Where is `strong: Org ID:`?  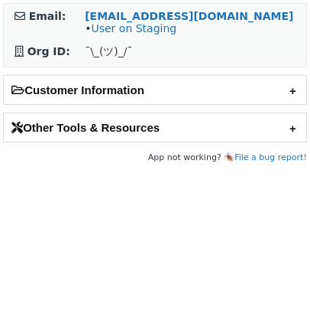 strong: Org ID: is located at coordinates (49, 51).